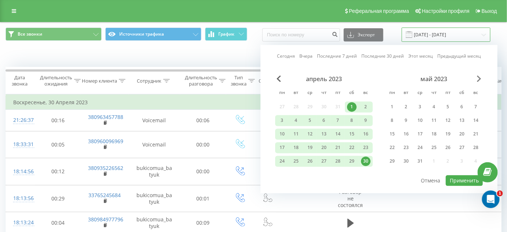  I want to click on div: ср 24 мая 2023 г., so click(420, 148).